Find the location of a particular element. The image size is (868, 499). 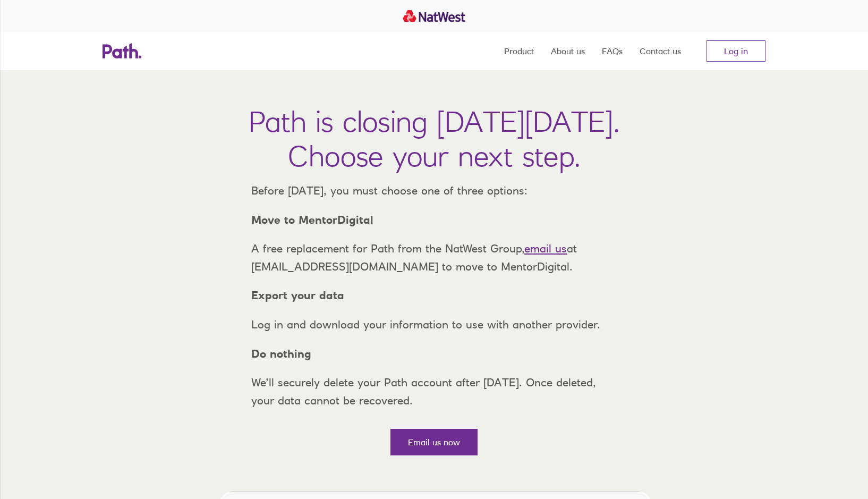

a: Product is located at coordinates (520, 51).